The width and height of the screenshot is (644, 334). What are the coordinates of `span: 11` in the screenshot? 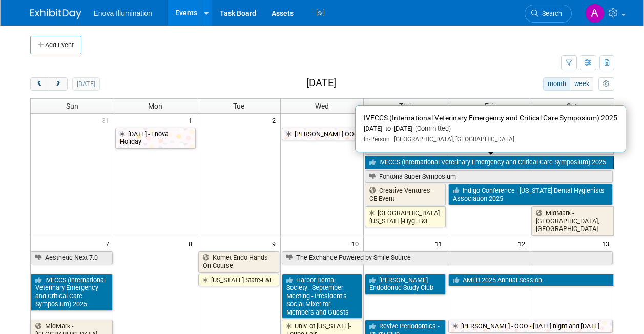 It's located at (440, 244).